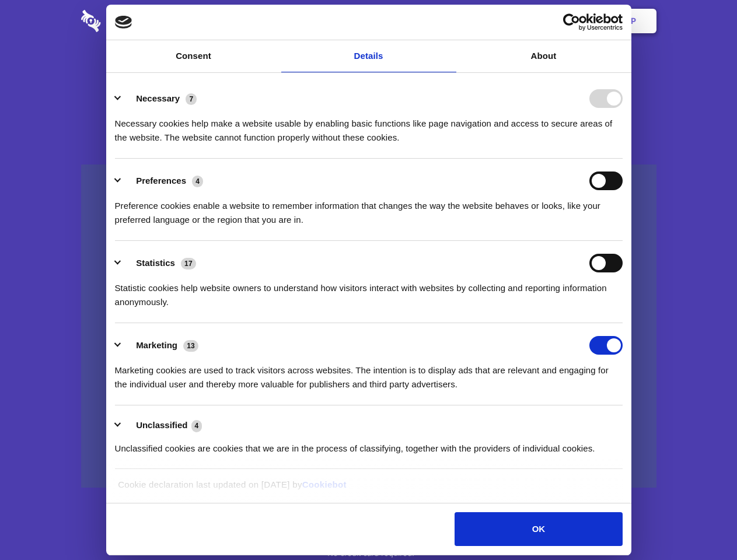 This screenshot has width=737, height=560. I want to click on a: Login, so click(554, 21).